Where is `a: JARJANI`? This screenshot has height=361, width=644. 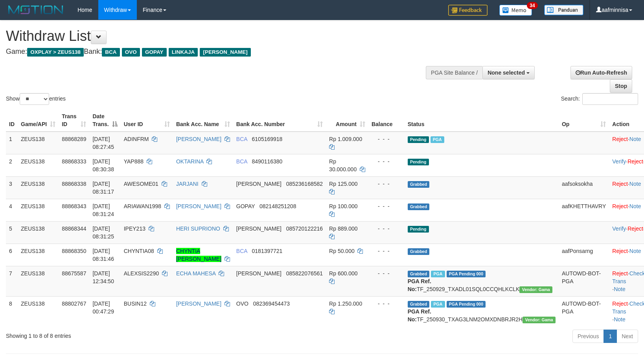
a: JARJANI is located at coordinates (187, 184).